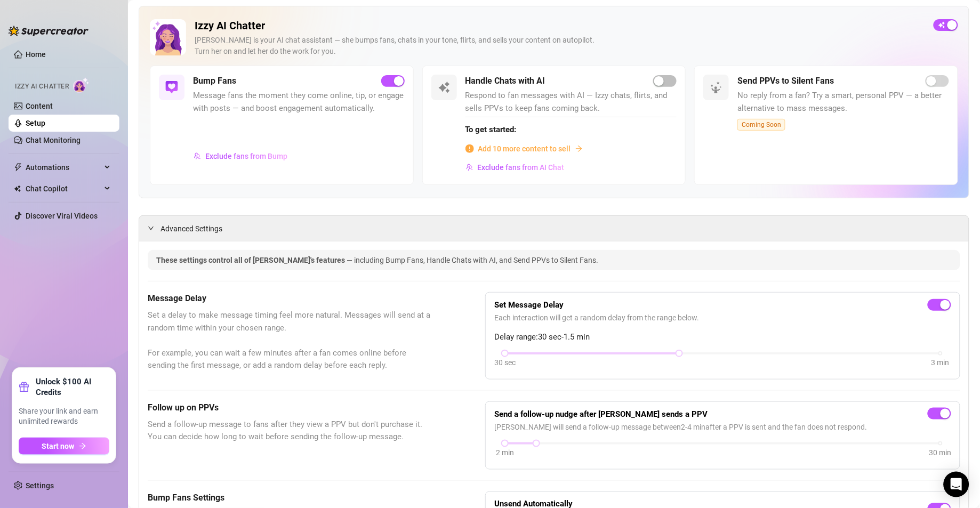 The image size is (980, 508). I want to click on a: Content, so click(39, 106).